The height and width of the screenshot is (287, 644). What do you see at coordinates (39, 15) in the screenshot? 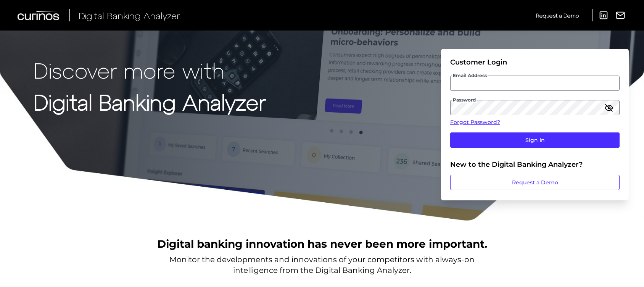
I see `img: Curinos` at bounding box center [39, 15].